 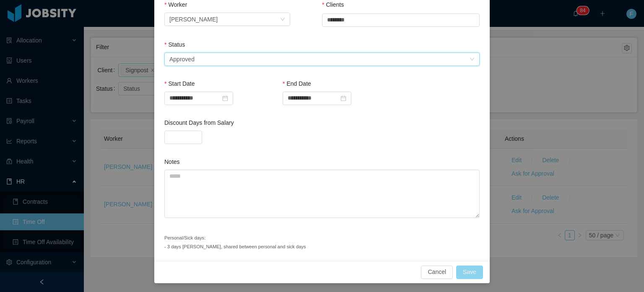 I want to click on label: Notes, so click(x=172, y=162).